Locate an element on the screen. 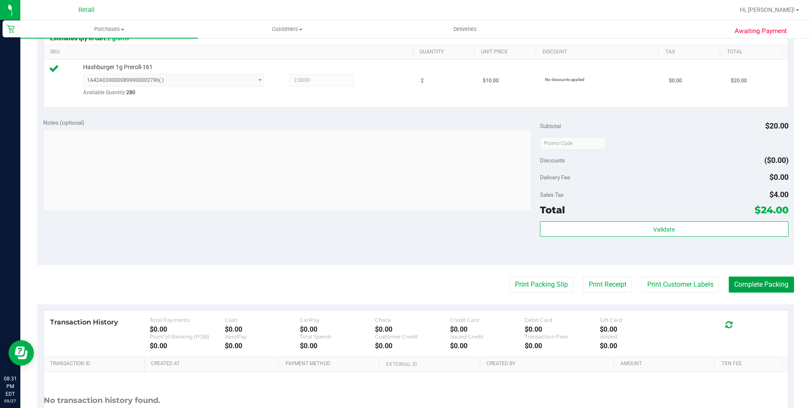  div: Customer Credit is located at coordinates (412, 336).